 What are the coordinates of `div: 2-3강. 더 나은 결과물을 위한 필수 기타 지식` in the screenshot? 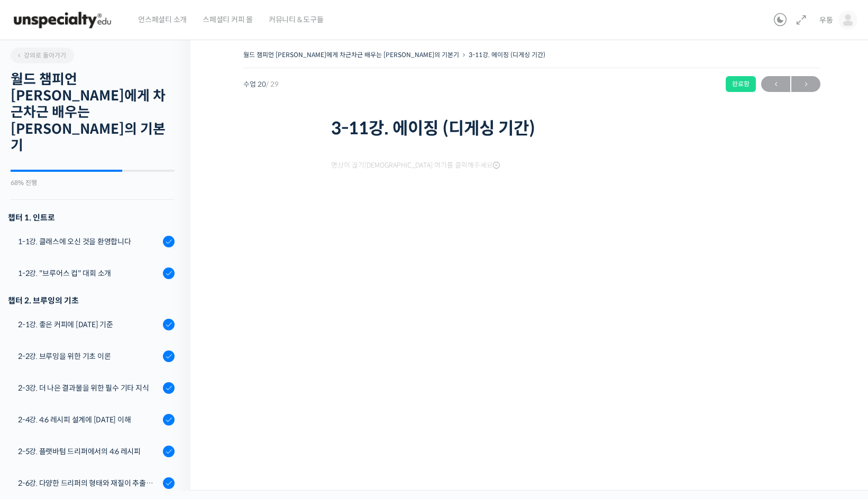 It's located at (89, 388).